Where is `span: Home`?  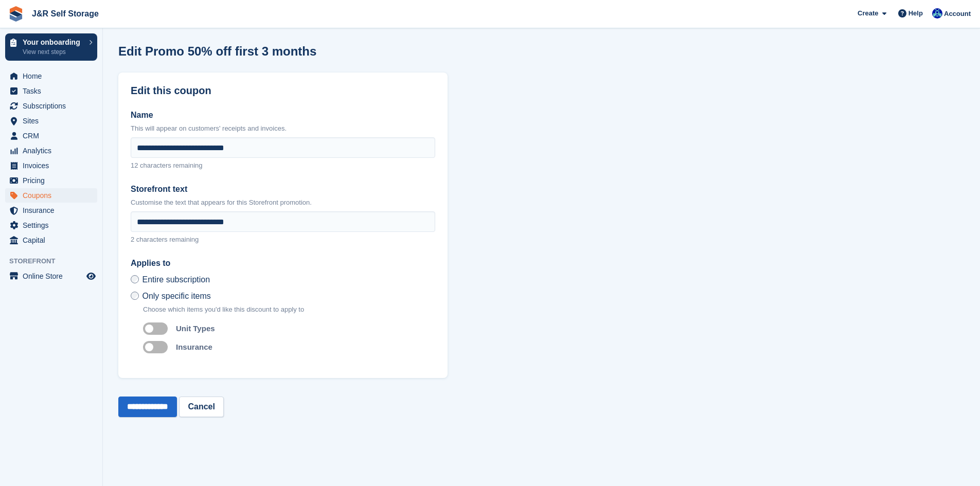
span: Home is located at coordinates (54, 76).